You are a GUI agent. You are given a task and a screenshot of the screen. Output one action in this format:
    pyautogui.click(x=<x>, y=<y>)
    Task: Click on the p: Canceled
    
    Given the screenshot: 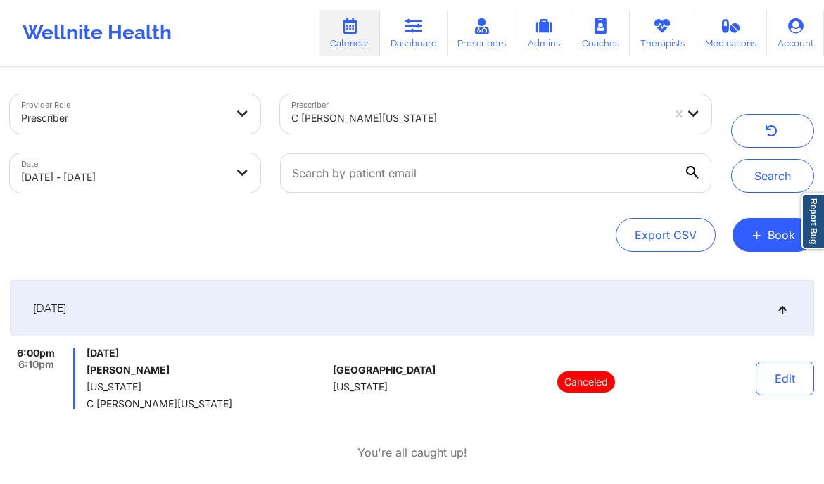 What is the action you would take?
    pyautogui.click(x=586, y=382)
    